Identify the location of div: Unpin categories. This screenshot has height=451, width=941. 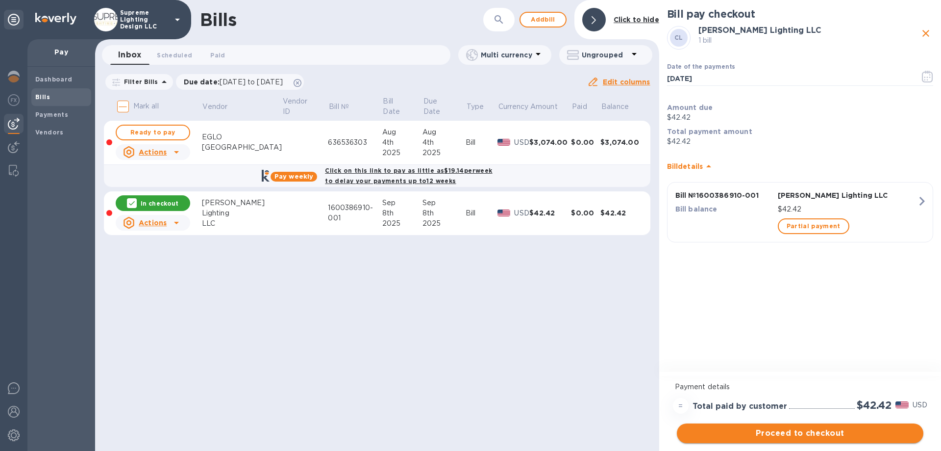
(14, 20).